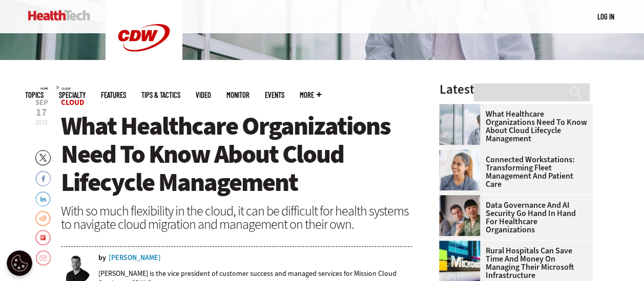 The width and height of the screenshot is (644, 281). Describe the element at coordinates (462, 245) in the screenshot. I see `a: Microsoft building` at that location.